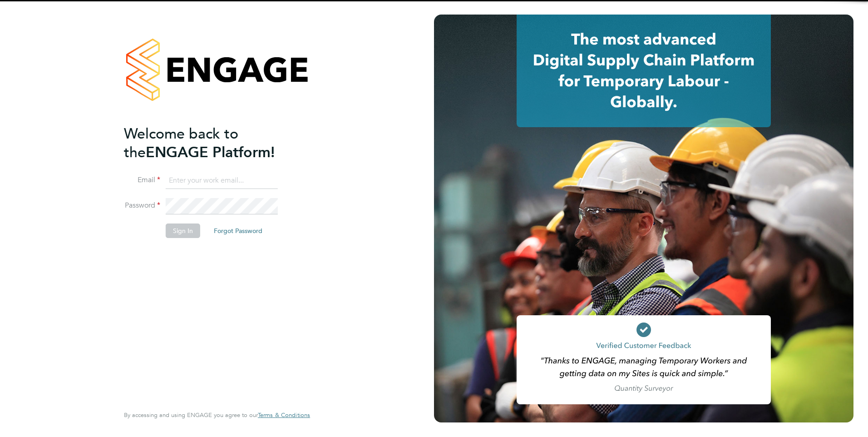  Describe the element at coordinates (142, 205) in the screenshot. I see `label: Password` at that location.